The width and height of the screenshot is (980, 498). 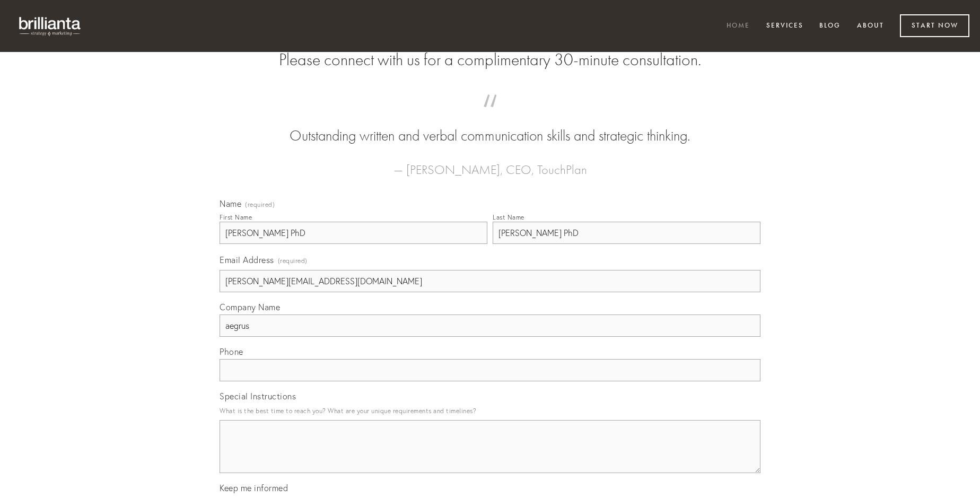 I want to click on a: Blog, so click(x=830, y=26).